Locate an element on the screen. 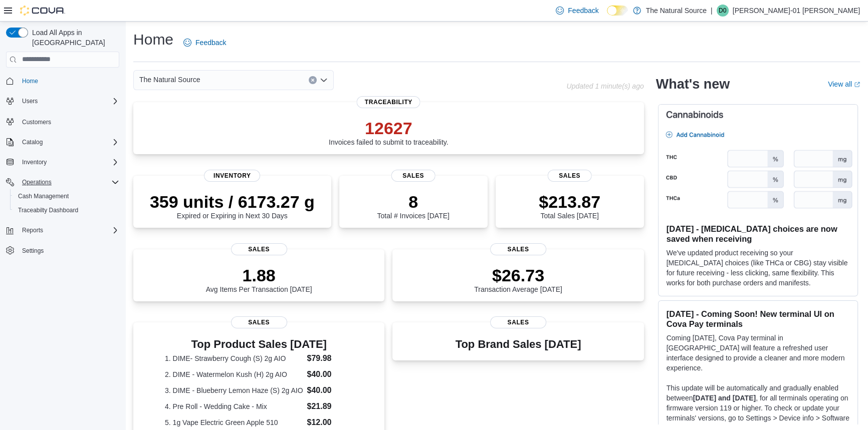  a: Traceabilty Dashboard is located at coordinates (48, 210).